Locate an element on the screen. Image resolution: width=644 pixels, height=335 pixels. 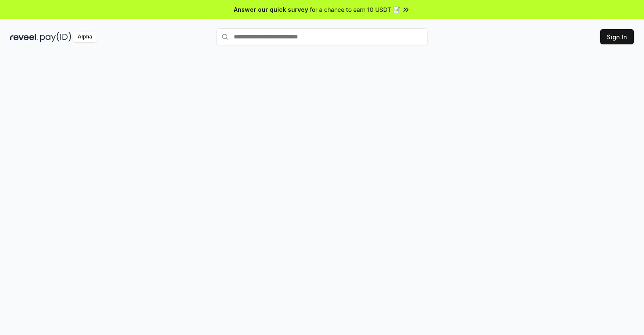
div: Alpha is located at coordinates (85, 37).